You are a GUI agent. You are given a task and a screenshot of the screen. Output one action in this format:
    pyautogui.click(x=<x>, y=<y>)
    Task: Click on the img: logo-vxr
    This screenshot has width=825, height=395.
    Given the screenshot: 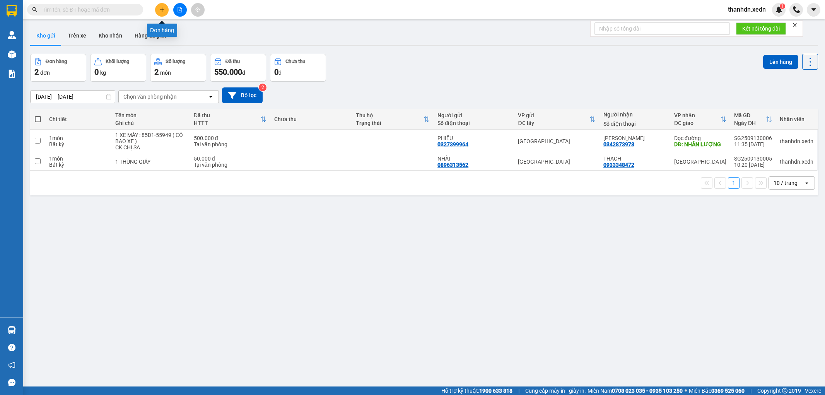 What is the action you would take?
    pyautogui.click(x=12, y=11)
    